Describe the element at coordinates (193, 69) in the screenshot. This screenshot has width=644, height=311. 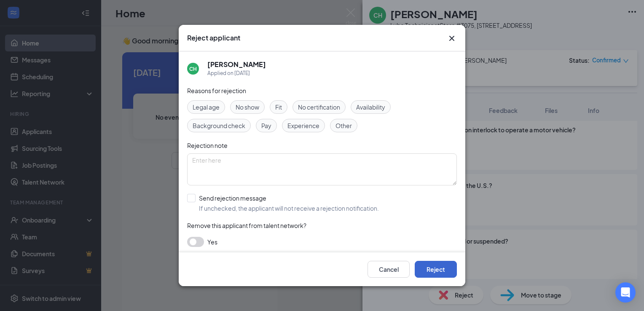
I see `div: CH` at that location.